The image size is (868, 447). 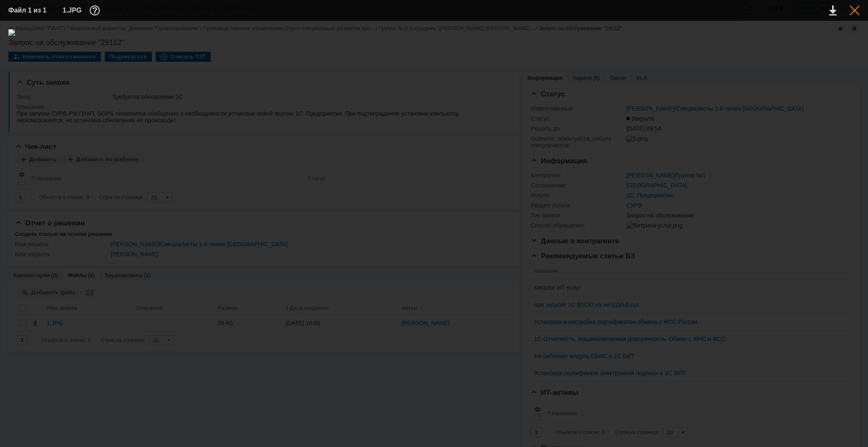 What do you see at coordinates (82, 11) in the screenshot?
I see `div: 1.JPG` at bounding box center [82, 11].